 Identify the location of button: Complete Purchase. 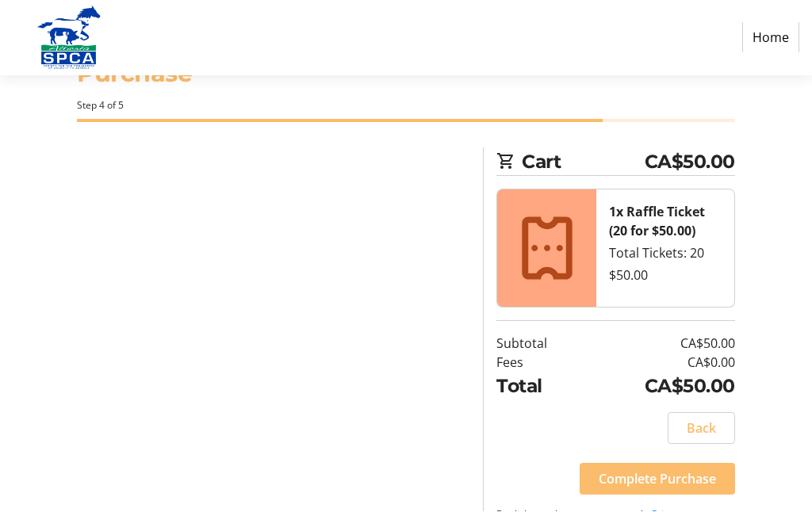
(657, 479).